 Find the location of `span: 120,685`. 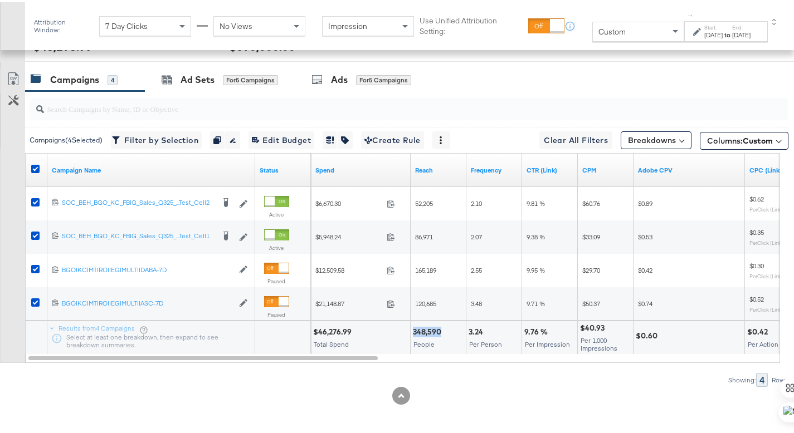

span: 120,685 is located at coordinates (426, 301).